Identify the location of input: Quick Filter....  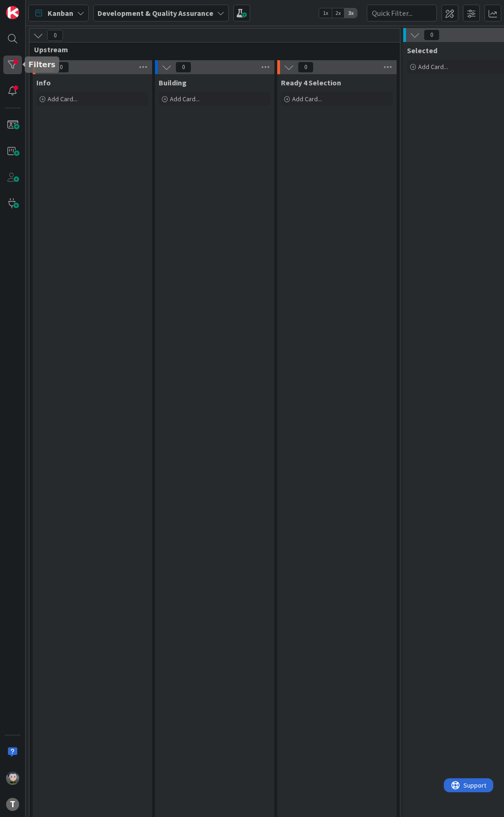
(401, 13).